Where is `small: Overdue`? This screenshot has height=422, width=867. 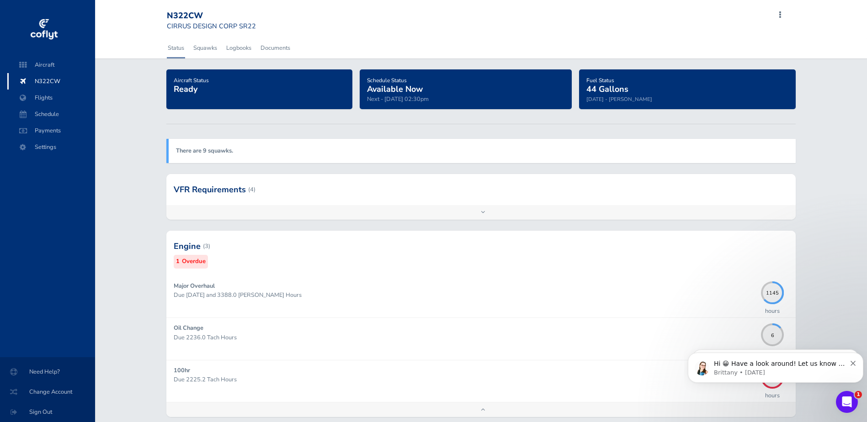 small: Overdue is located at coordinates (194, 261).